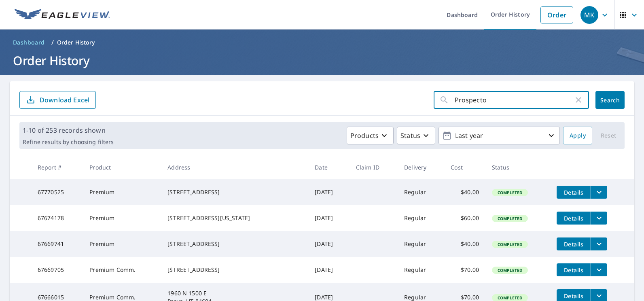 Image resolution: width=644 pixels, height=301 pixels. I want to click on button: Status, so click(416, 135).